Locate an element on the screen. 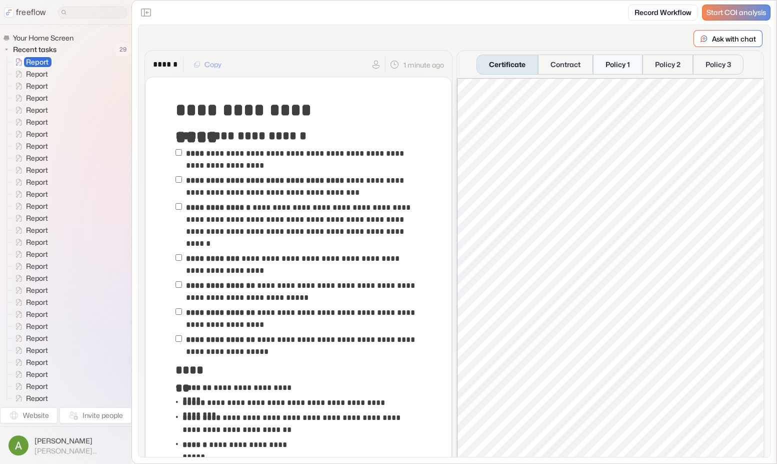  p: freeflow is located at coordinates (31, 13).